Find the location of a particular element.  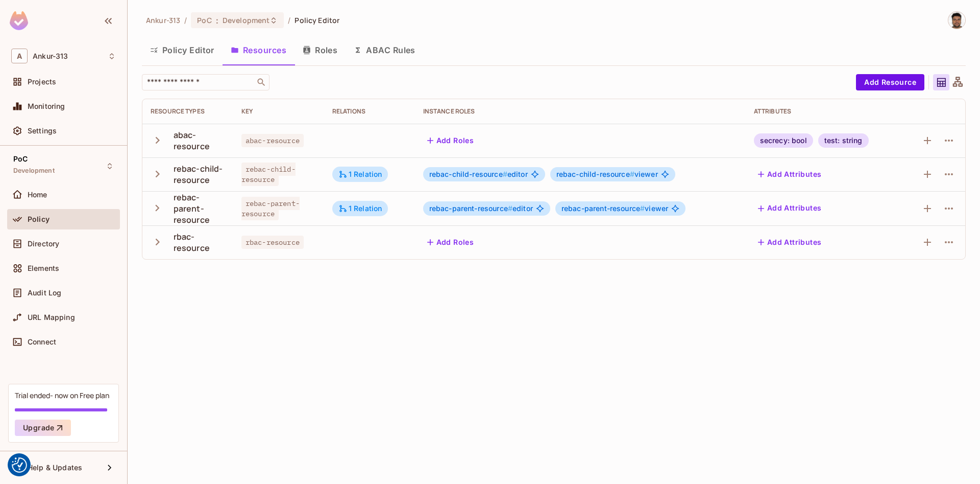

img: Revisit consent button is located at coordinates (20, 465).